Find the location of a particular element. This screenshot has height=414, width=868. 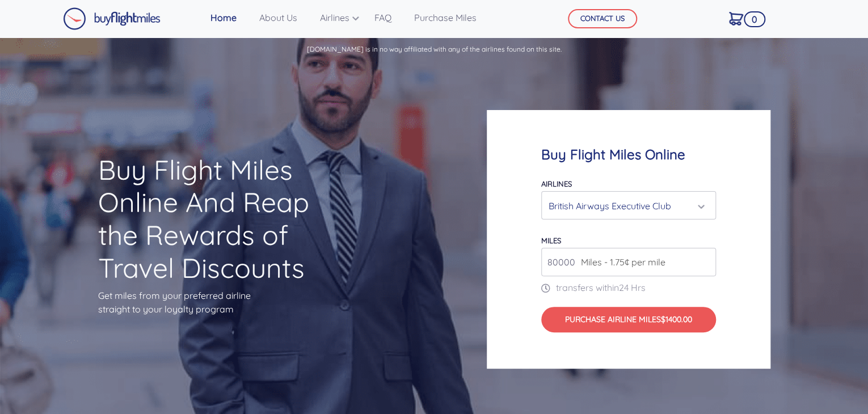

button: British Airways Executive Club is located at coordinates (629, 205).